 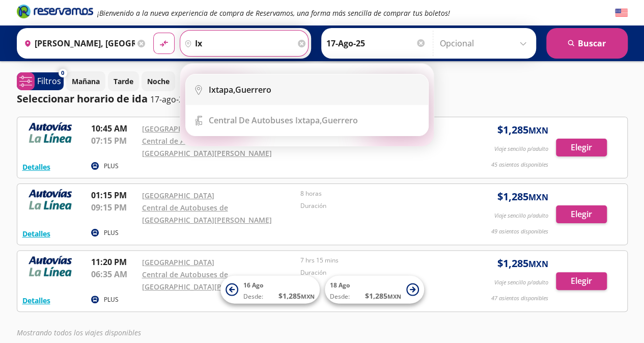 I want to click on p: 49 asientos disponibles, so click(x=520, y=231).